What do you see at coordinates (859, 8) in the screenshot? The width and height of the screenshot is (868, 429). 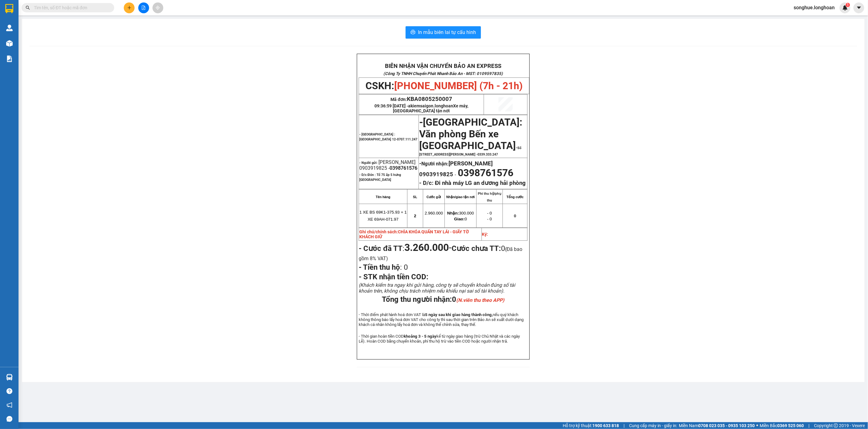 I see `span: caret-down` at bounding box center [859, 8].